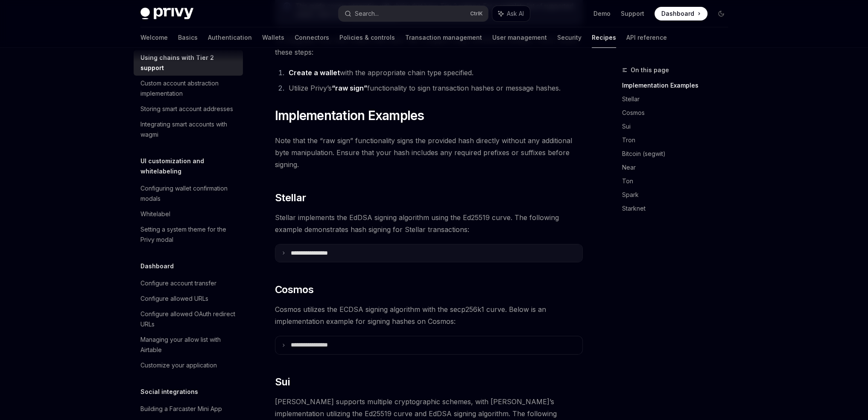  I want to click on a: Dashboard, so click(681, 14).